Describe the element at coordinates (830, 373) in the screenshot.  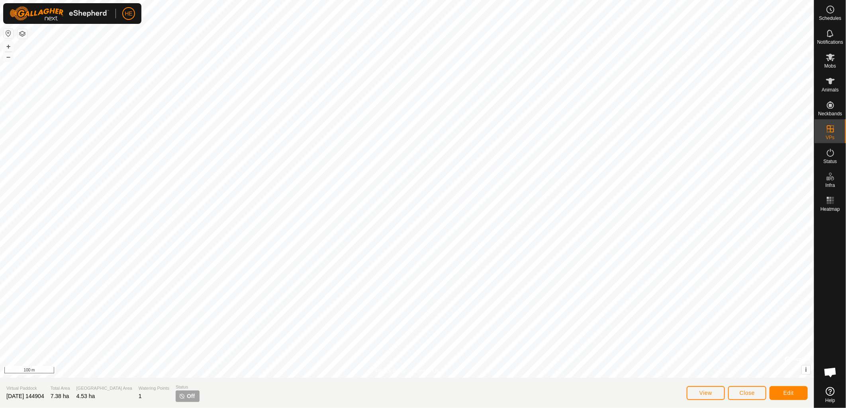
I see `a: Open chat` at that location.